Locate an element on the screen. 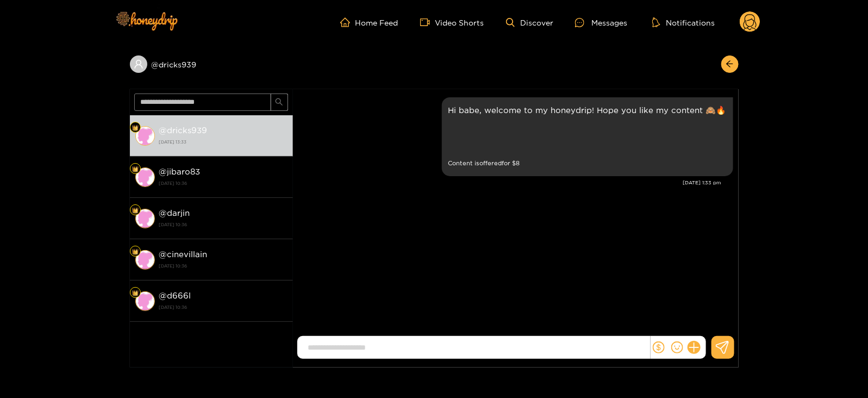 This screenshot has height=398, width=868. button: arrow-left is located at coordinates (730, 64).